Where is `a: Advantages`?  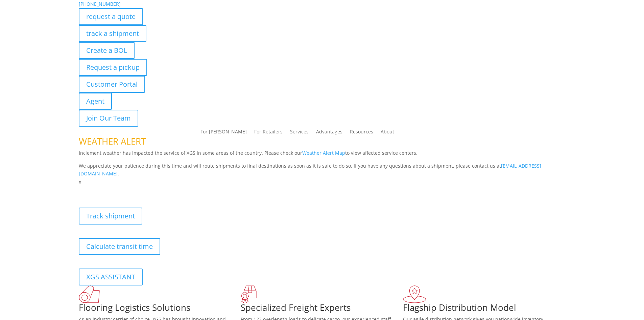 a: Advantages is located at coordinates (329, 133).